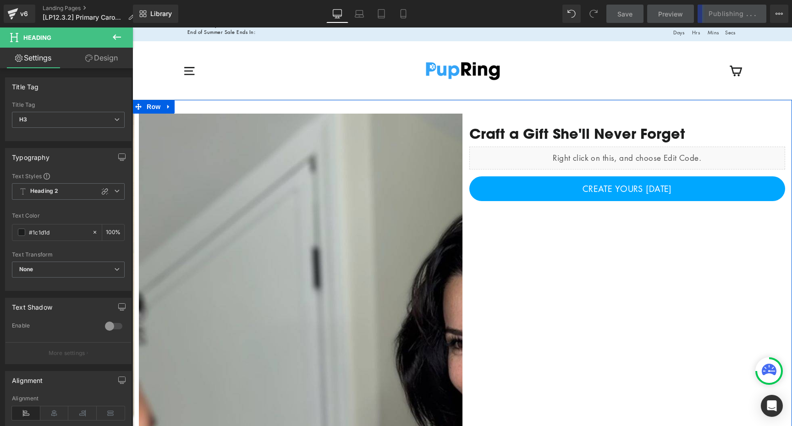 Image resolution: width=792 pixels, height=426 pixels. What do you see at coordinates (37, 38) in the screenshot?
I see `span: Heading` at bounding box center [37, 38].